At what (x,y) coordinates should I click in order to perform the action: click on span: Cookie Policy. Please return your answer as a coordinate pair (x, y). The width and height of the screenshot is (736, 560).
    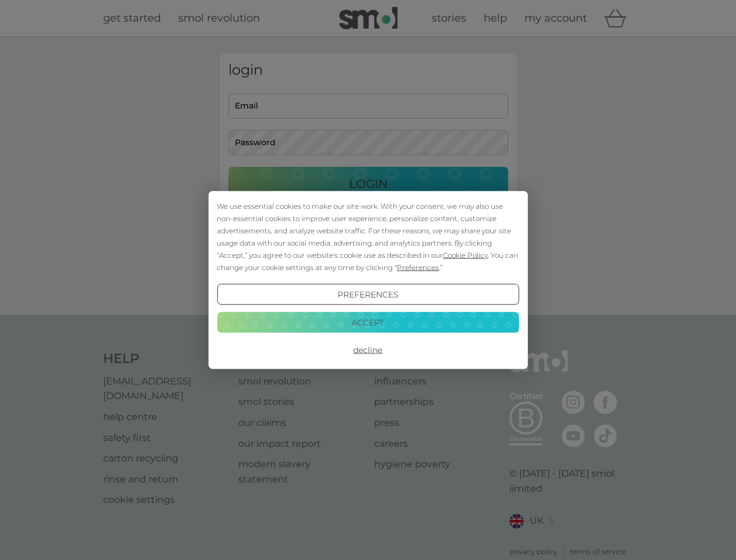
    Looking at the image, I should click on (465, 255).